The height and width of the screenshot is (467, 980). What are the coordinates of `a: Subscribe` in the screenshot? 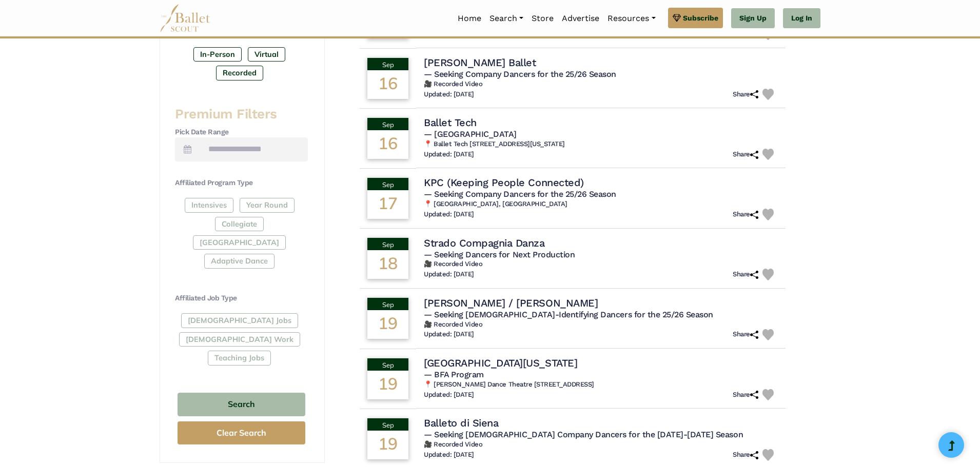 It's located at (695, 18).